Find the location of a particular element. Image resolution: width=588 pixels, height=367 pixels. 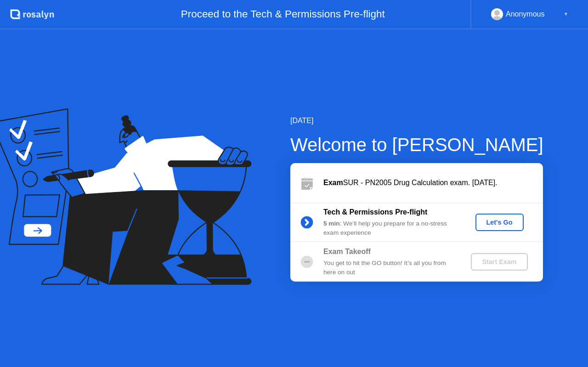

b: 5 min is located at coordinates (332, 223).